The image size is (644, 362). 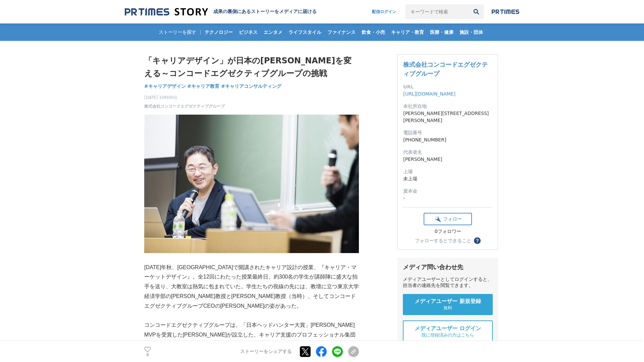 What do you see at coordinates (476, 12) in the screenshot?
I see `button: 検索` at bounding box center [476, 12].